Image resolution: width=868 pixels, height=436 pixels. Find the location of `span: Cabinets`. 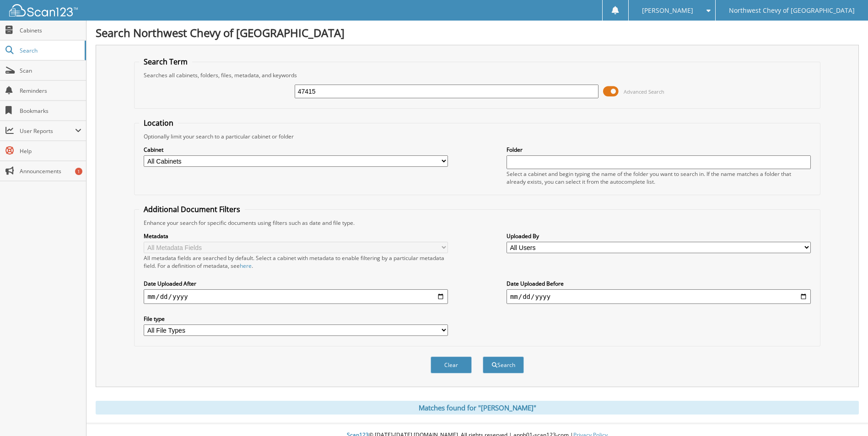

span: Cabinets is located at coordinates (51, 31).